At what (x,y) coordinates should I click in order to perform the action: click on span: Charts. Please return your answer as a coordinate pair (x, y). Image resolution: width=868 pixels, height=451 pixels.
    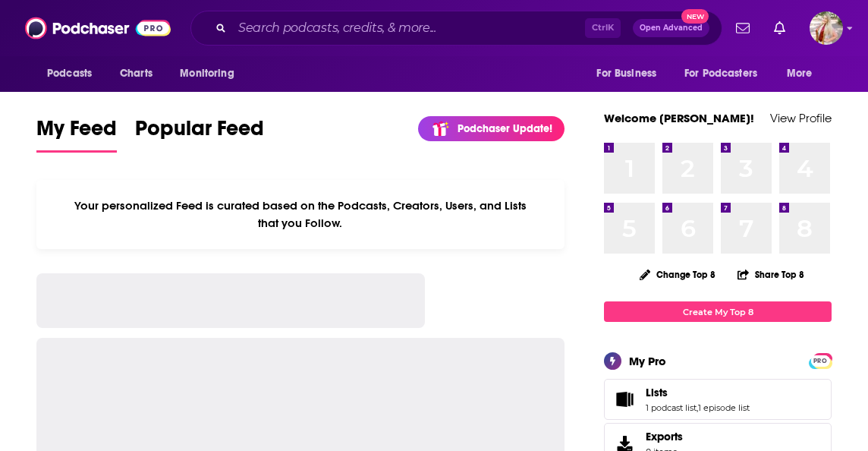
    Looking at the image, I should click on (136, 74).